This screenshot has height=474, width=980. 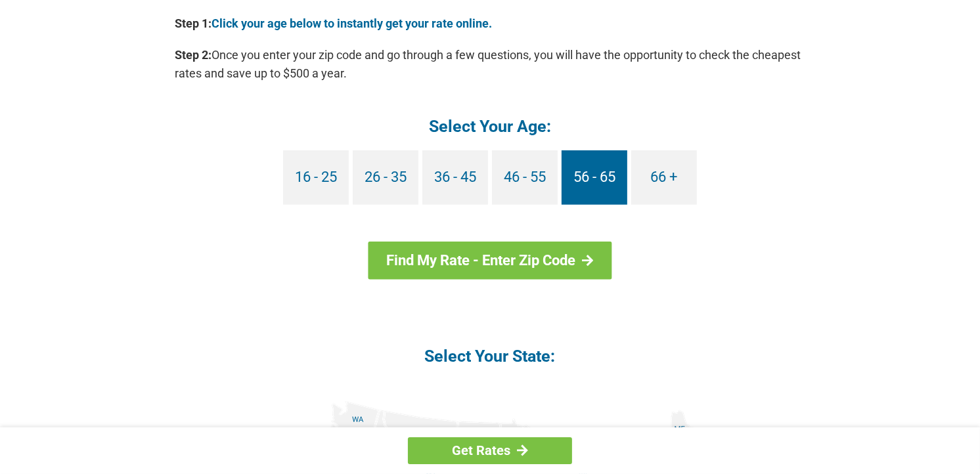 I want to click on a: 26 - 35, so click(x=386, y=177).